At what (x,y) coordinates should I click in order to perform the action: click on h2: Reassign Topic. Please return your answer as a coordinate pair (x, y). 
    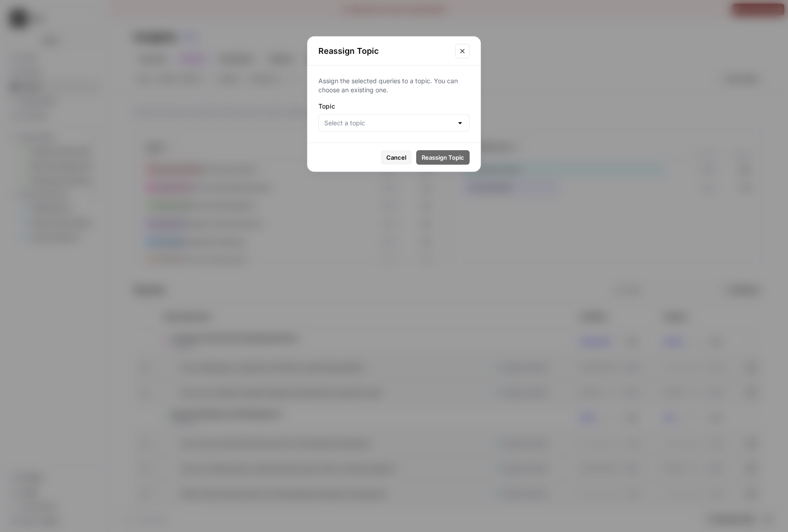
    Looking at the image, I should click on (384, 51).